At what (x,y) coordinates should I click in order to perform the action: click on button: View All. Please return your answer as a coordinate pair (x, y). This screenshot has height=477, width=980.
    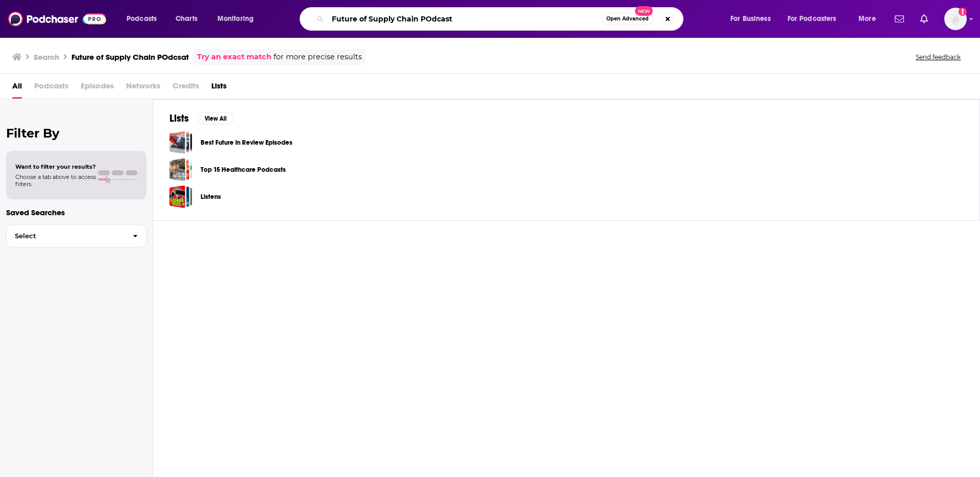
    Looking at the image, I should click on (216, 119).